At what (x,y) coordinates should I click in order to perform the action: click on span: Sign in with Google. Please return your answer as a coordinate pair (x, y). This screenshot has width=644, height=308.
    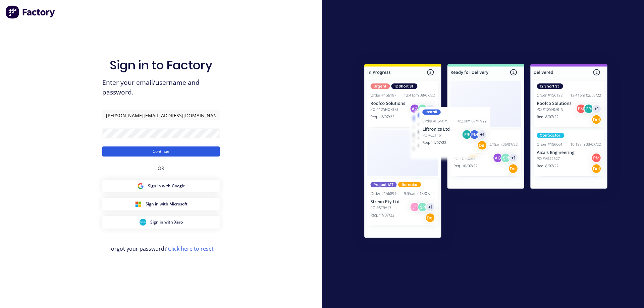
    Looking at the image, I should click on (167, 187).